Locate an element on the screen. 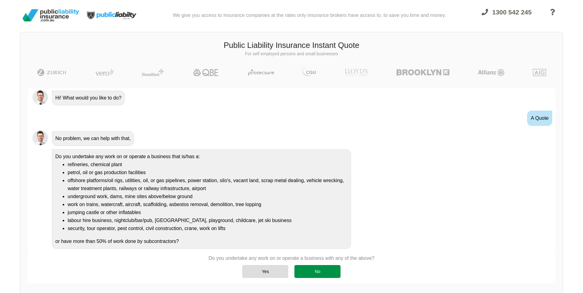 This screenshot has width=583, height=293. span: 1300 542 245 is located at coordinates (512, 12).